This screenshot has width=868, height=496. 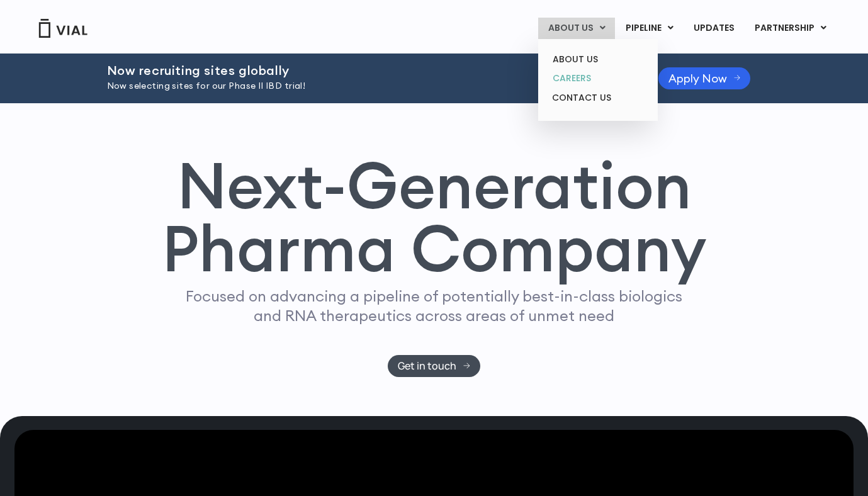 I want to click on p: Now selecting sites for our Phase II IBD trial!, so click(x=367, y=86).